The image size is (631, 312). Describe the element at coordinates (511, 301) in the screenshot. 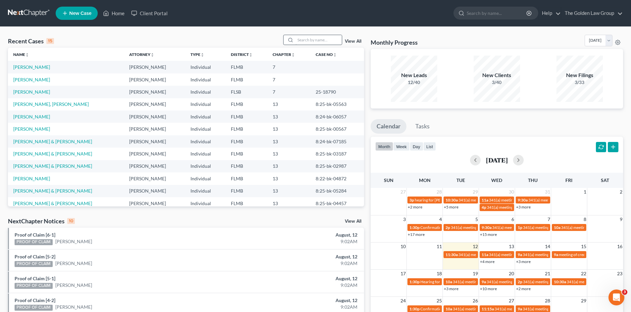

I see `span: 27` at that location.